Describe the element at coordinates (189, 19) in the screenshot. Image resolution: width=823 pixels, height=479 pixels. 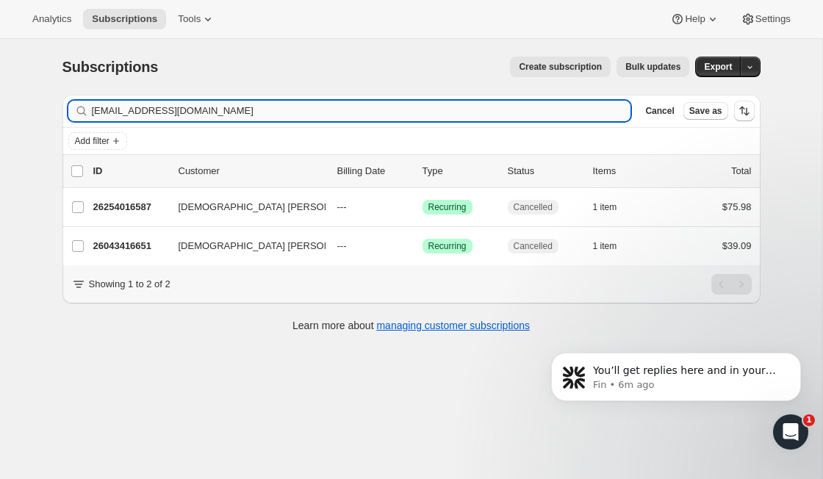
I see `span: Tools` at that location.